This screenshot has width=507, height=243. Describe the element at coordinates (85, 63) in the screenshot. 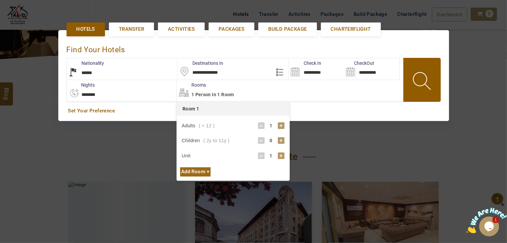

I see `label: Nationality` at that location.